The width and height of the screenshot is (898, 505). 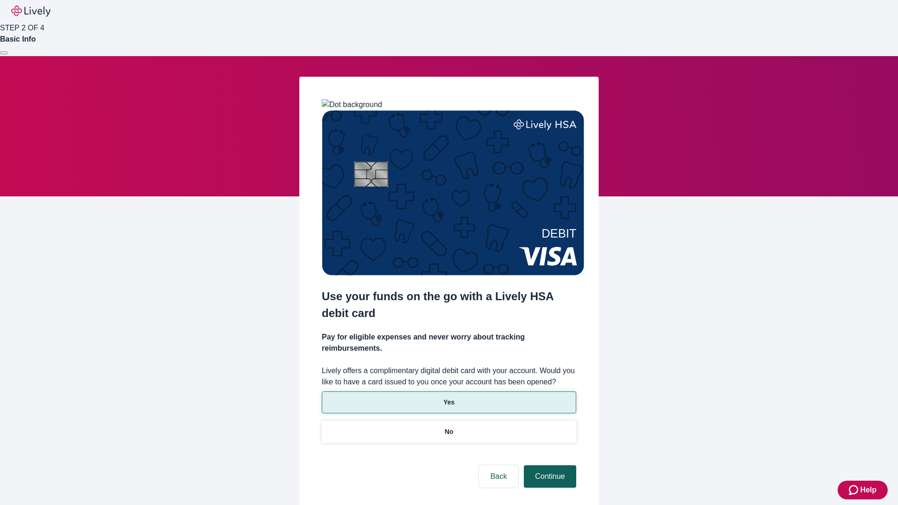 I want to click on svg: Zendesk support icon, so click(x=854, y=490).